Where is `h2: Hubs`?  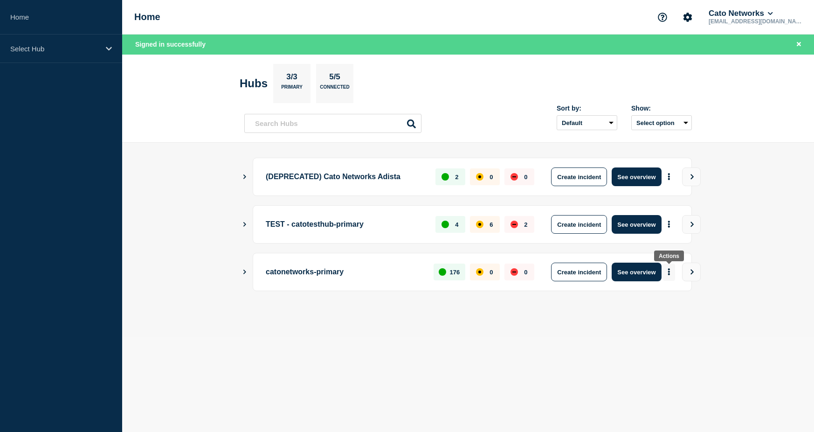
h2: Hubs is located at coordinates (254, 83).